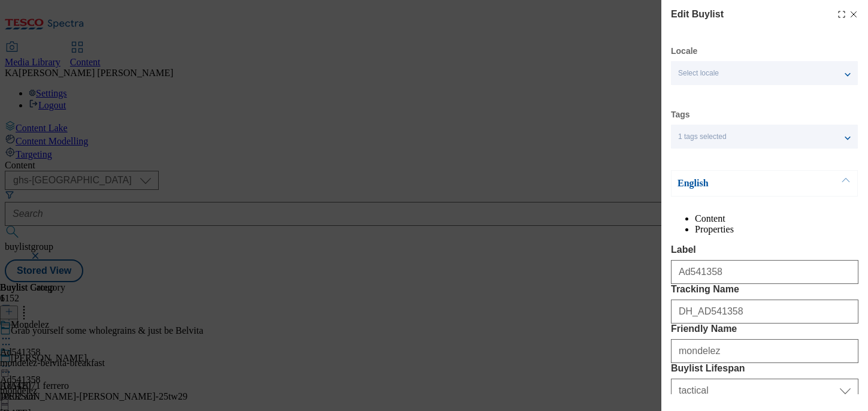 This screenshot has width=868, height=411. What do you see at coordinates (697, 15) in the screenshot?
I see `h4: Edit Buylist` at bounding box center [697, 15].